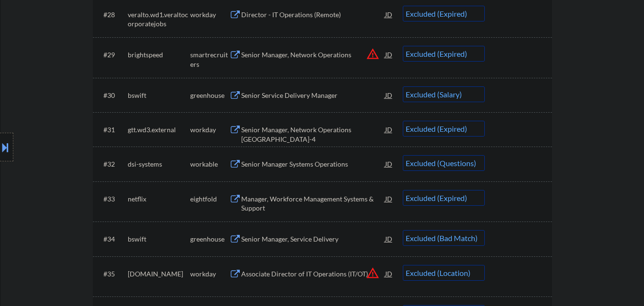 The image size is (644, 306). I want to click on div: eightfold, so click(210, 199).